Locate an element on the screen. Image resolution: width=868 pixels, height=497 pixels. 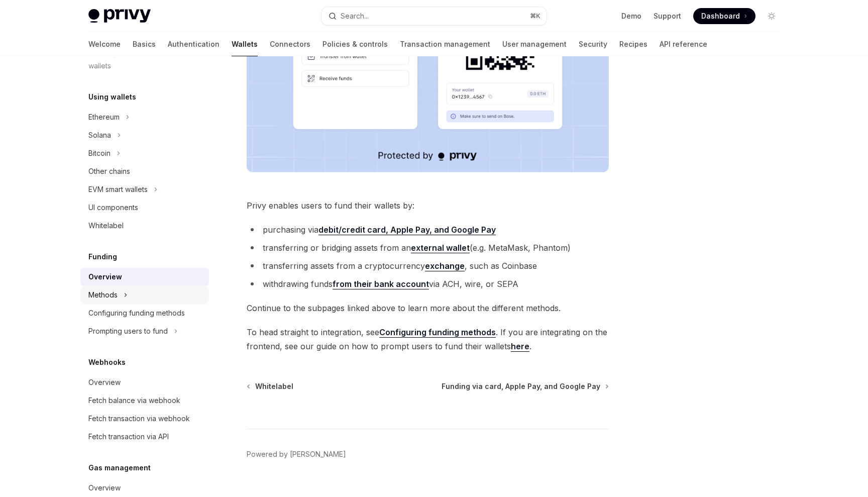
div: Methods is located at coordinates (103, 295).